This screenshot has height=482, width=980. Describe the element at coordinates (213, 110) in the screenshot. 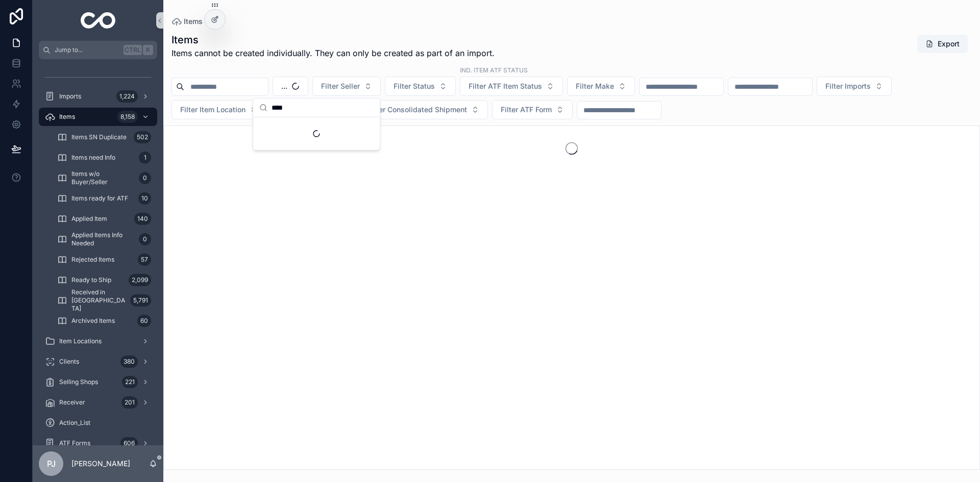

I see `span: Filter Item Location` at that location.